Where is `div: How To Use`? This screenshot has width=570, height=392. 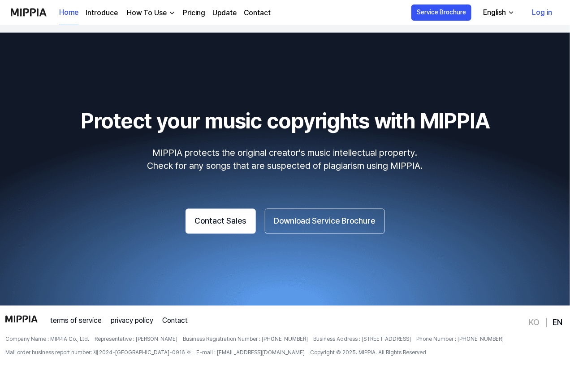 div: How To Use is located at coordinates (147, 13).